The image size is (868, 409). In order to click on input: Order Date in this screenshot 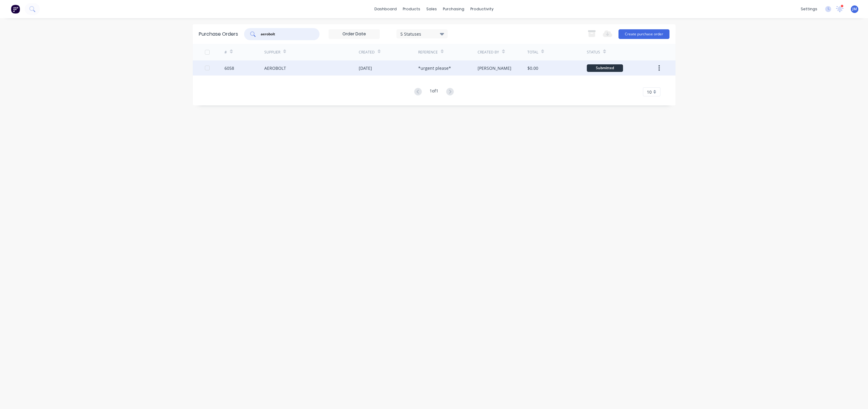, I will do `click(354, 34)`.